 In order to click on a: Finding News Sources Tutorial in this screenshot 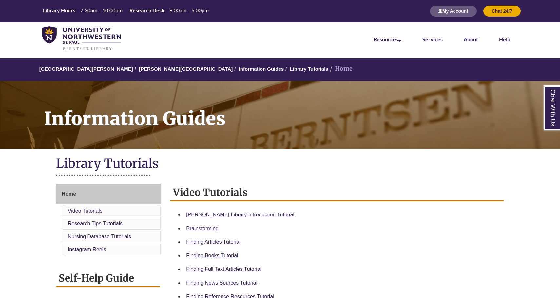, I will do `click(221, 283)`.